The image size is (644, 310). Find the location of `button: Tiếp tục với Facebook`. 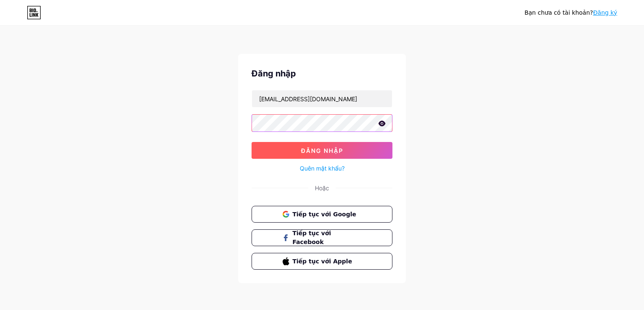

button: Tiếp tục với Facebook is located at coordinates (322, 238).